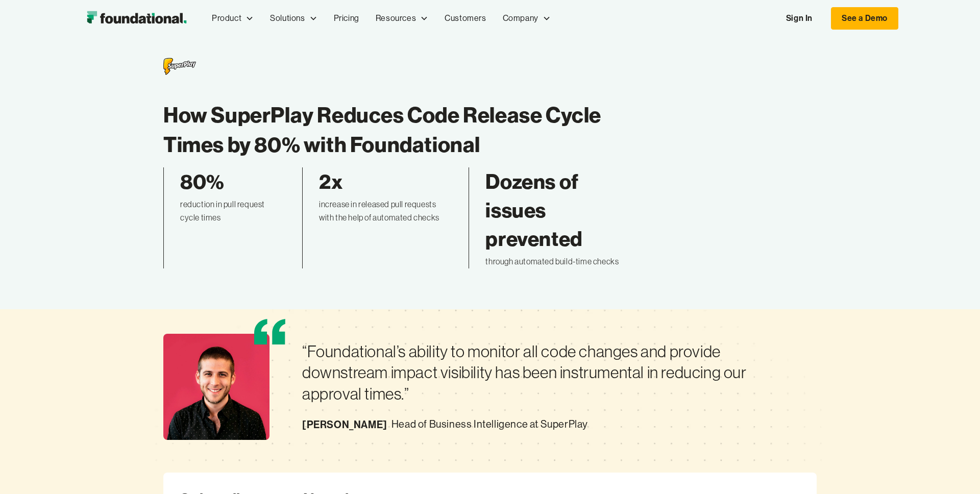  I want to click on h1: How SuperPlay Reduces Code Release Cycle Times by 80% with Foundational, so click(392, 129).